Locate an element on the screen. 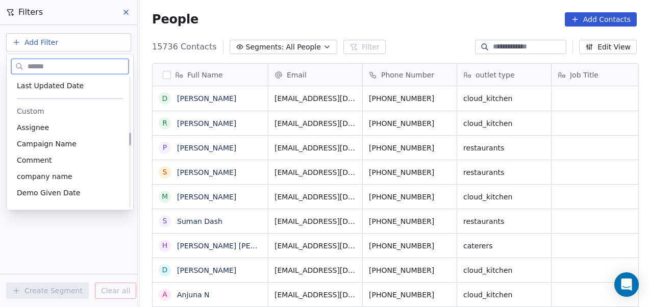 This screenshot has height=307, width=649. span: Comment is located at coordinates (34, 160).